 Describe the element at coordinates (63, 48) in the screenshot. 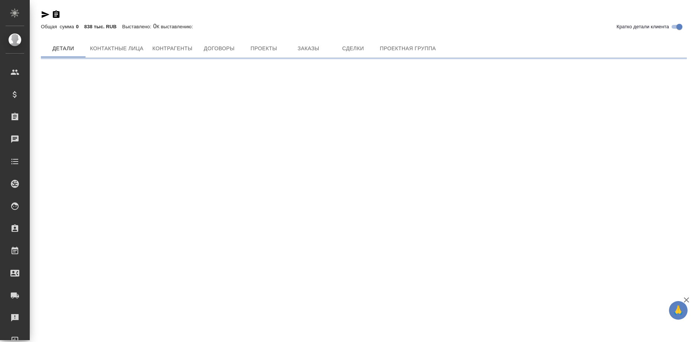

I see `span: Детали` at that location.